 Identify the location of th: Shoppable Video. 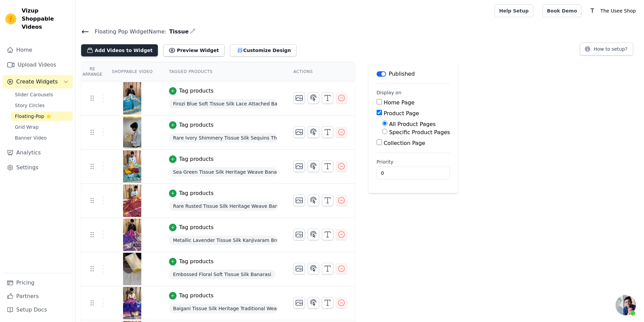
(132, 72).